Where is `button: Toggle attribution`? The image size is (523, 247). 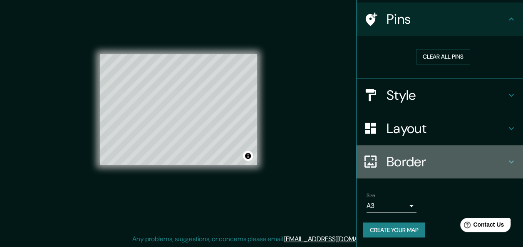
button: Toggle attribution is located at coordinates (248, 156).